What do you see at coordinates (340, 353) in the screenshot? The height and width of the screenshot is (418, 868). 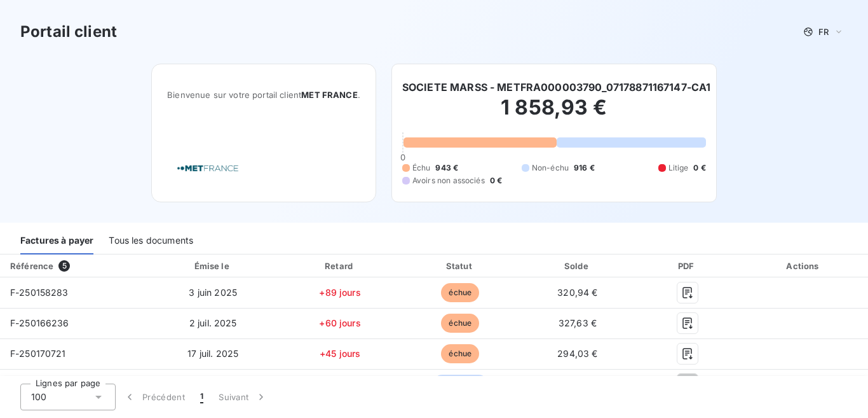 I see `span: +45 jours` at bounding box center [340, 353].